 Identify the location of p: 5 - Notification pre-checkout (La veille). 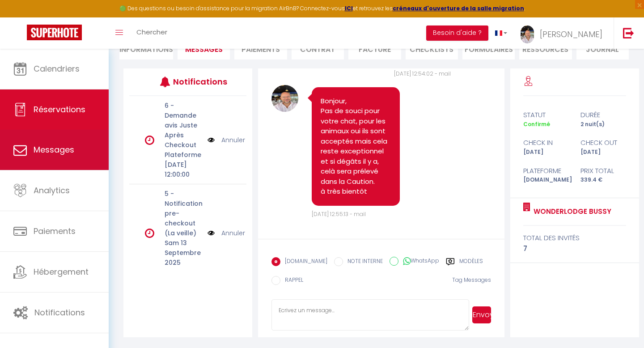
(183, 214).